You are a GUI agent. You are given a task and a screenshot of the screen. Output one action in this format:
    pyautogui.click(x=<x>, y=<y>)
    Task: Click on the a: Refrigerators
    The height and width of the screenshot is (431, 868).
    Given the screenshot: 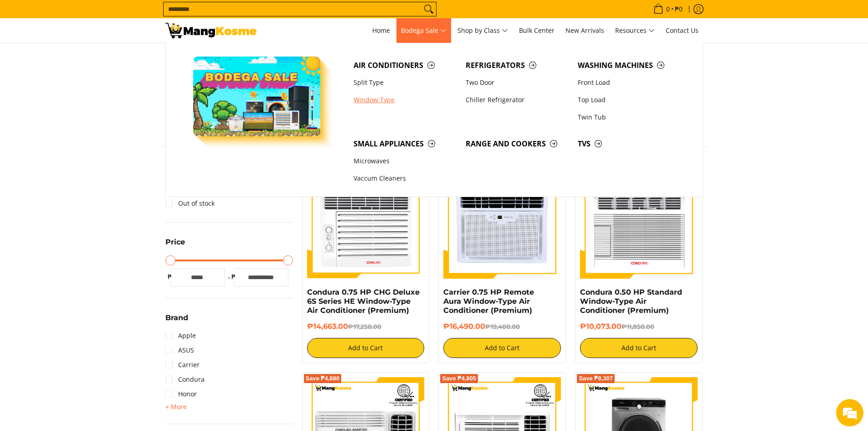 What is the action you would take?
    pyautogui.click(x=518, y=65)
    